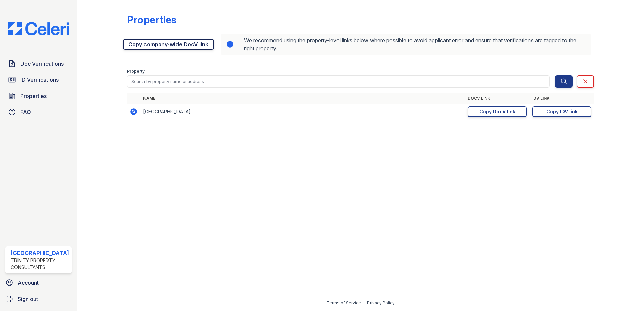  Describe the element at coordinates (152, 19) in the screenshot. I see `div: Properties` at that location.